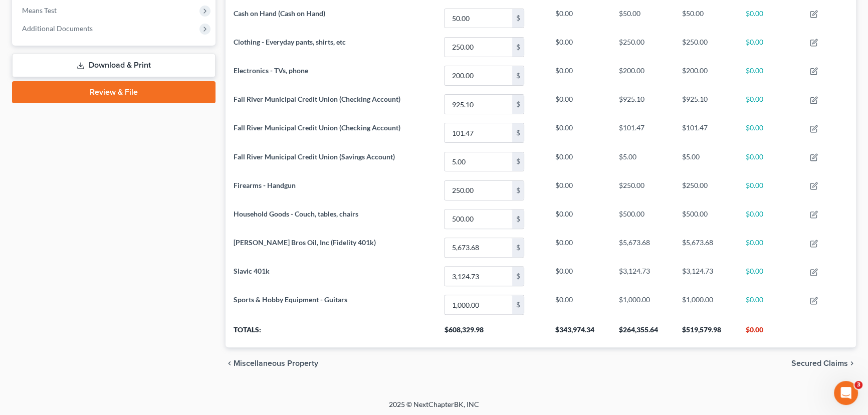  Describe the element at coordinates (824, 363) in the screenshot. I see `button: Secured Claims chevron_right` at that location.